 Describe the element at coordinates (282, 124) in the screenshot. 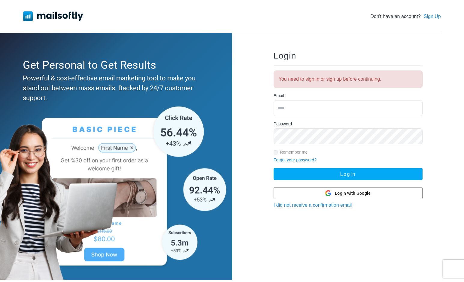

I see `label: Password` at that location.